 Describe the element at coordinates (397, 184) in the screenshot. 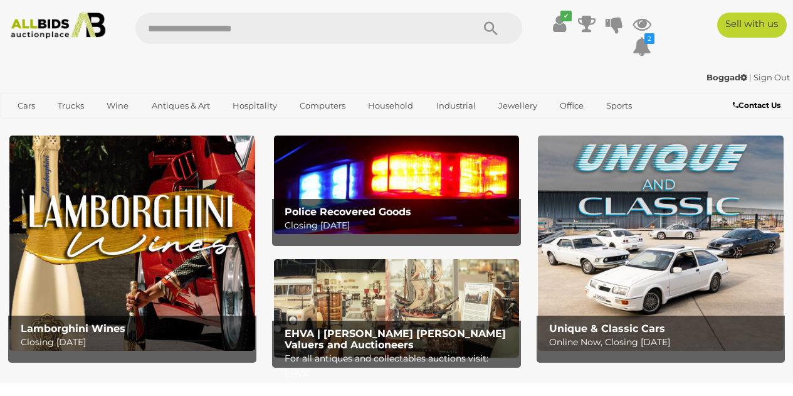

I see `img: Police Recovered Goods` at that location.